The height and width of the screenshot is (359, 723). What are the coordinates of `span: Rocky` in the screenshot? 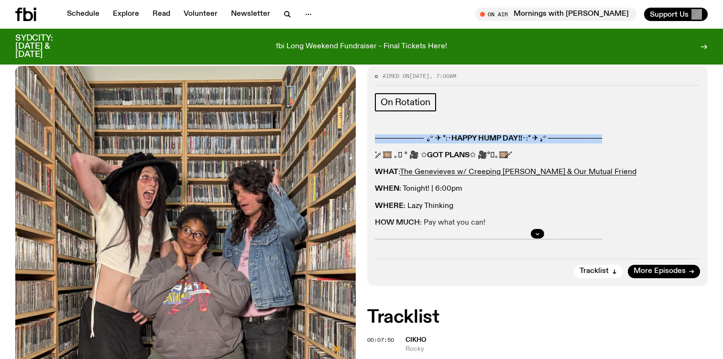 It's located at (556, 349).